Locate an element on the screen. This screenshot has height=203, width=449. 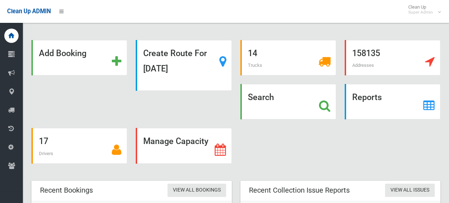
small: Super Admin is located at coordinates (421, 12).